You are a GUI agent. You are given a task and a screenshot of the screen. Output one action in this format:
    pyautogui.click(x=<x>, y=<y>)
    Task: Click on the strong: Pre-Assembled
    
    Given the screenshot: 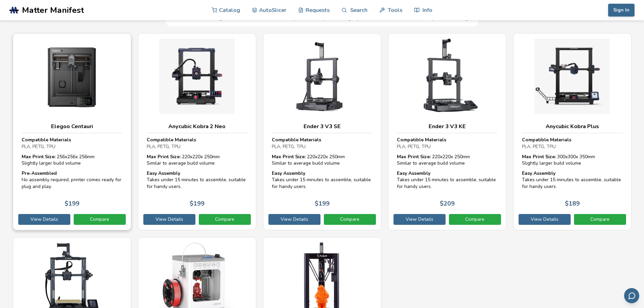 What is the action you would take?
    pyautogui.click(x=39, y=174)
    